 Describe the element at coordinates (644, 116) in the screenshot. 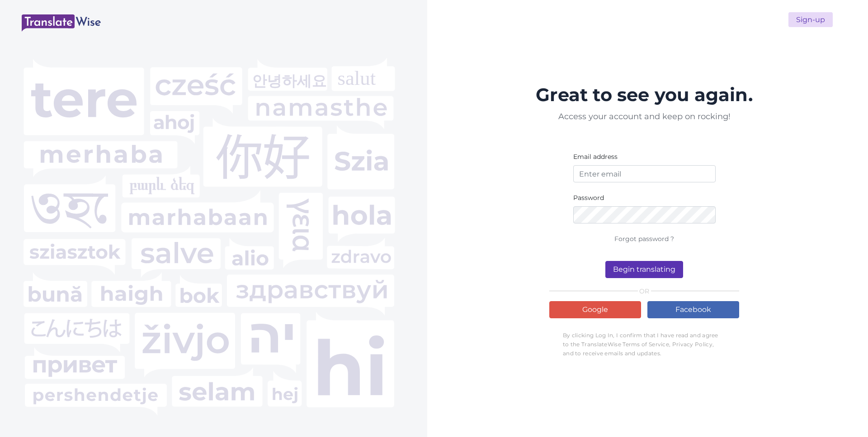

I see `p: Access your account and keep on rocking!` at that location.